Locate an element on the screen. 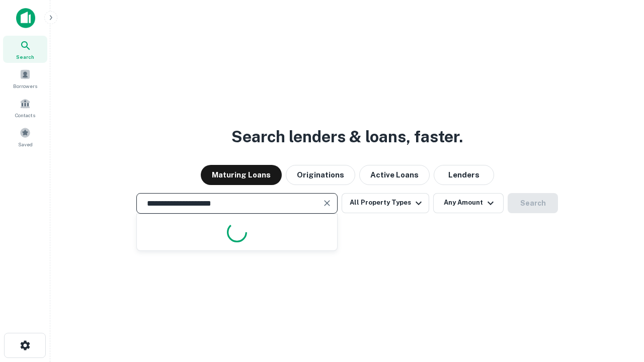 This screenshot has height=362, width=644. a: Borrowers is located at coordinates (25, 79).